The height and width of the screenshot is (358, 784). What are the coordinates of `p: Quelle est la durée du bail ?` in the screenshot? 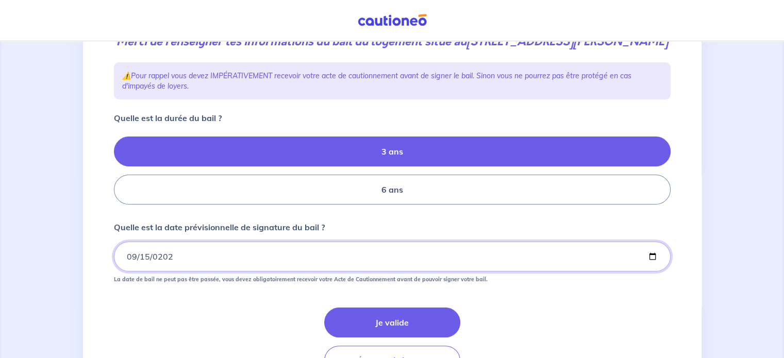 It's located at (167, 118).